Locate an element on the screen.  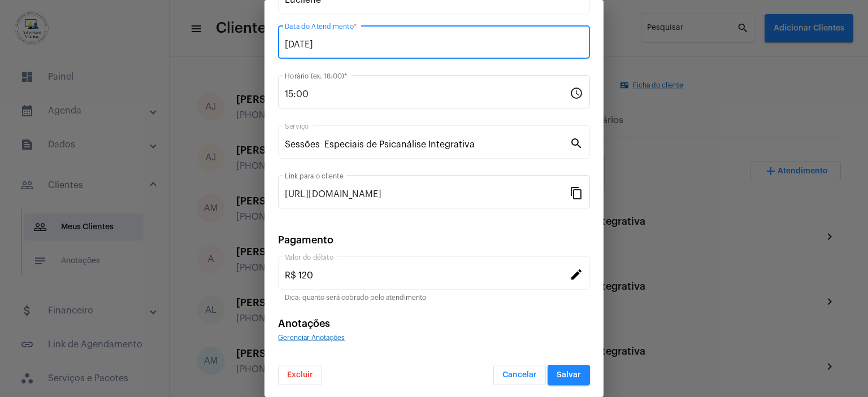
input: Pesquisar serviço is located at coordinates (427, 144).